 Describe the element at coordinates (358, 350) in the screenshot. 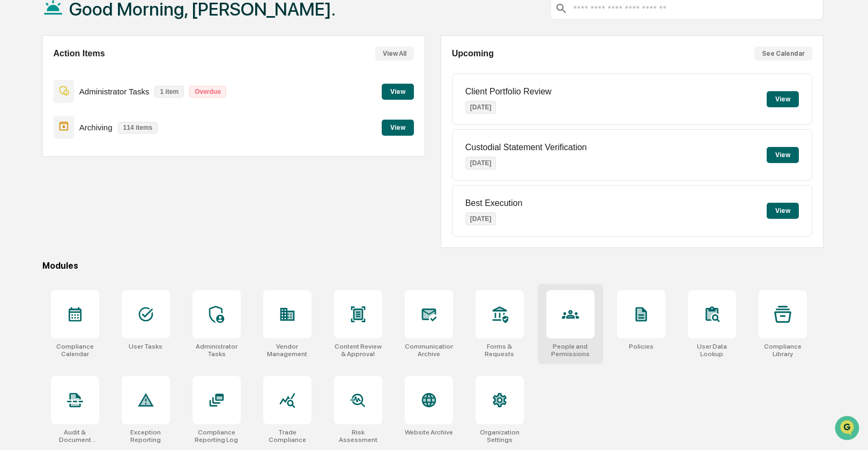

I see `div: Content Review & Approval` at that location.